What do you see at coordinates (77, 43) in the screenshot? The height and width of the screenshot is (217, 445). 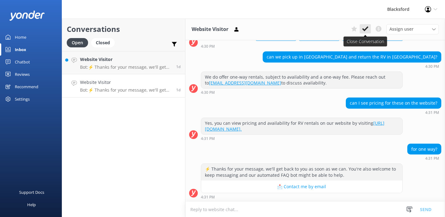 I see `div: Open` at bounding box center [77, 43].